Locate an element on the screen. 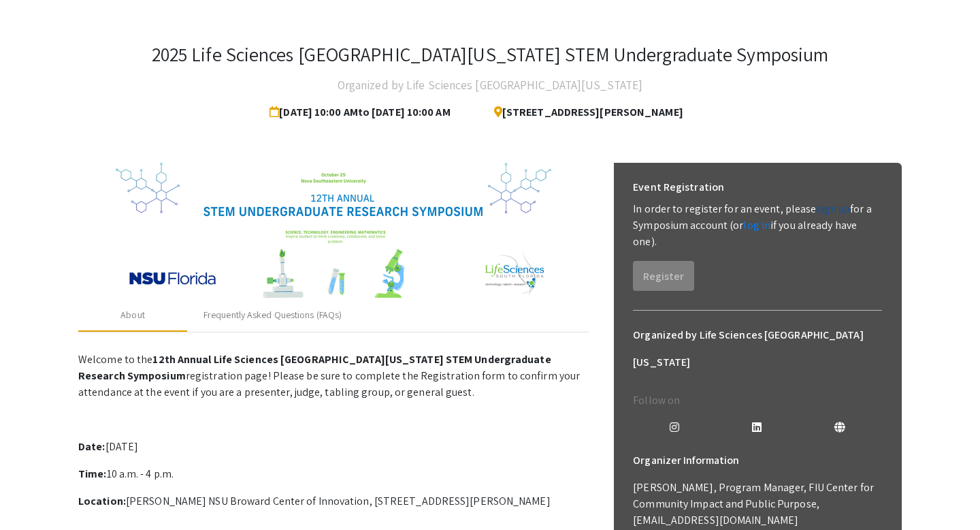 This screenshot has width=980, height=530. p: Welcome to the registration page! Please be sure to complete the Registration form to confirm you... is located at coordinates (334, 376).